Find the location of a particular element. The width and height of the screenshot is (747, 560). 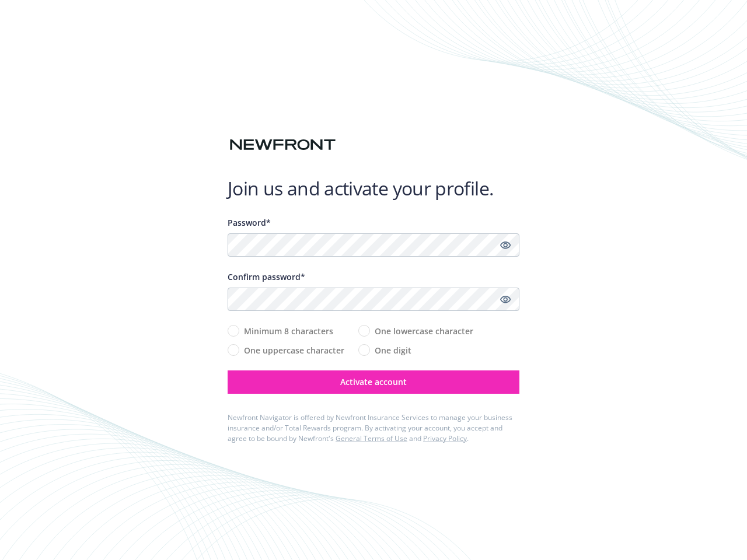

a: Privacy Policy is located at coordinates (445, 438).